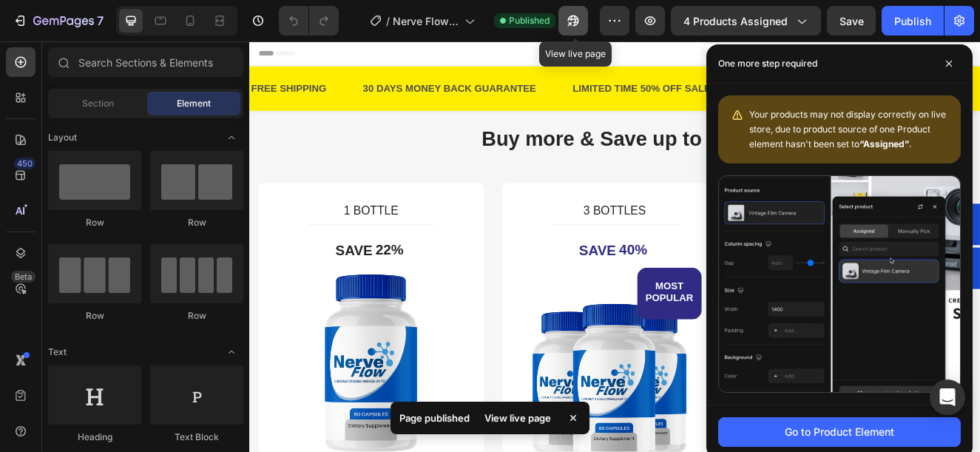 This screenshot has height=452, width=980. Describe the element at coordinates (476, 57) in the screenshot. I see `div: LIMITED TIME 50% OFF SALE` at that location.